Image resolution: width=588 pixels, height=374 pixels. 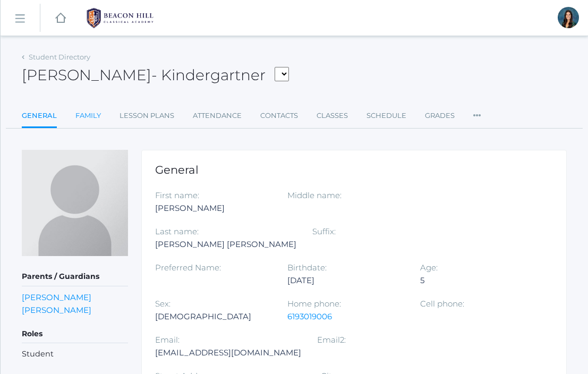 What do you see at coordinates (568, 18) in the screenshot?
I see `div: Jordyn Dewey` at bounding box center [568, 18].